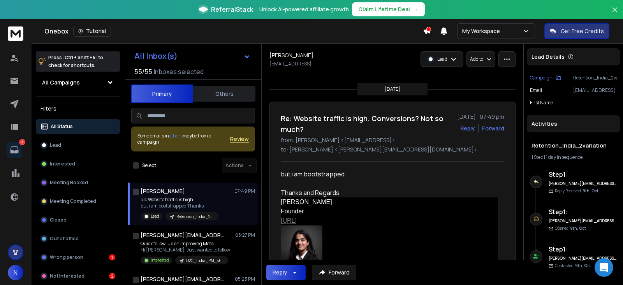  Describe the element at coordinates (67, 276) in the screenshot. I see `p: Not Interested` at that location.